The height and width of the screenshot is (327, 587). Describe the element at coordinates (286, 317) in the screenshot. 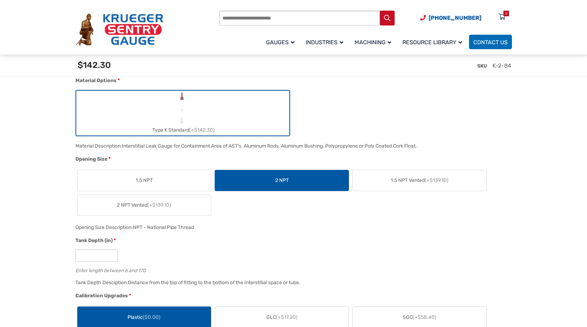

I see `span: (+$17.20)` at that location.